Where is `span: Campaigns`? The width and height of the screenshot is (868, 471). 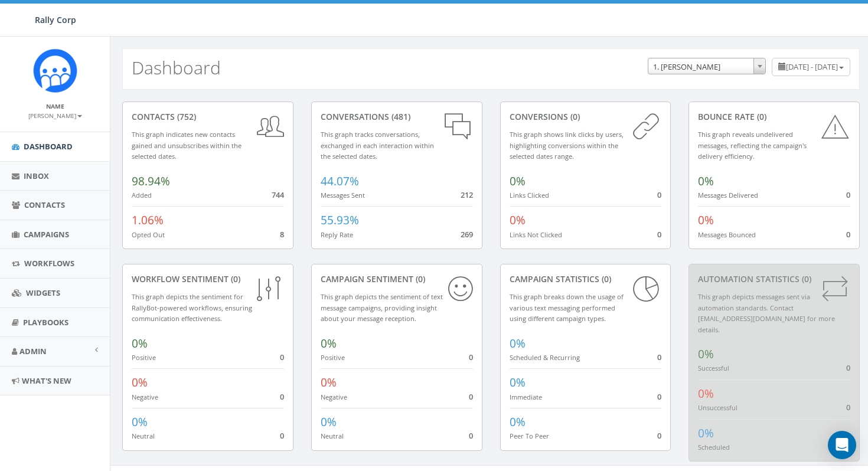 span: Campaigns is located at coordinates (46, 234).